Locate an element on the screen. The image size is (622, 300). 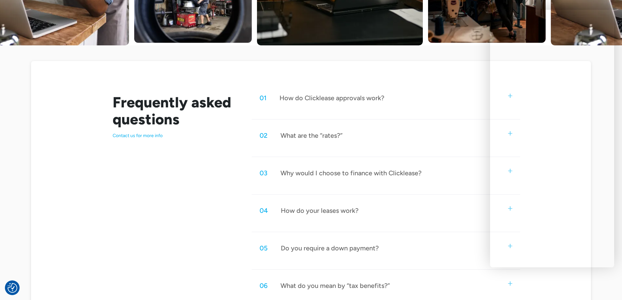
div: 04 is located at coordinates (263, 211).